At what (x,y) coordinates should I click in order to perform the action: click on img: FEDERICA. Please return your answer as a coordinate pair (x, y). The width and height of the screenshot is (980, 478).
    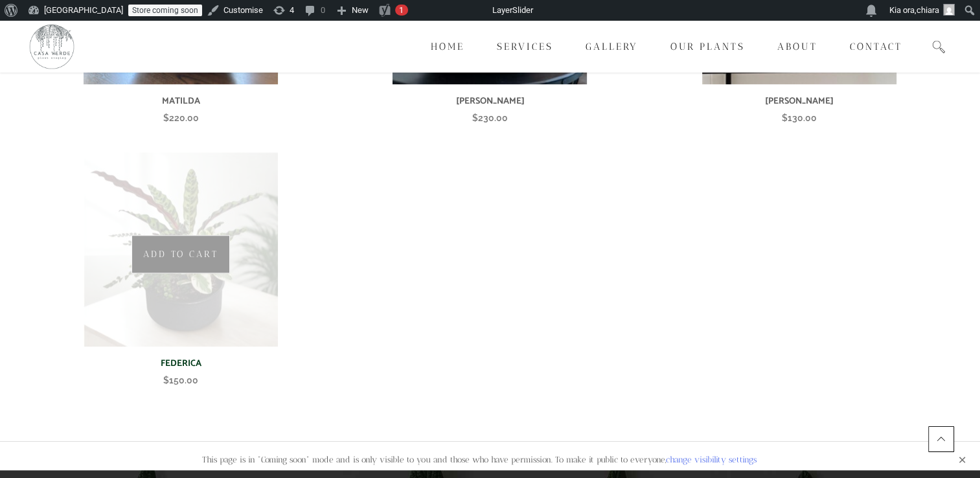
    Looking at the image, I should click on (181, 250).